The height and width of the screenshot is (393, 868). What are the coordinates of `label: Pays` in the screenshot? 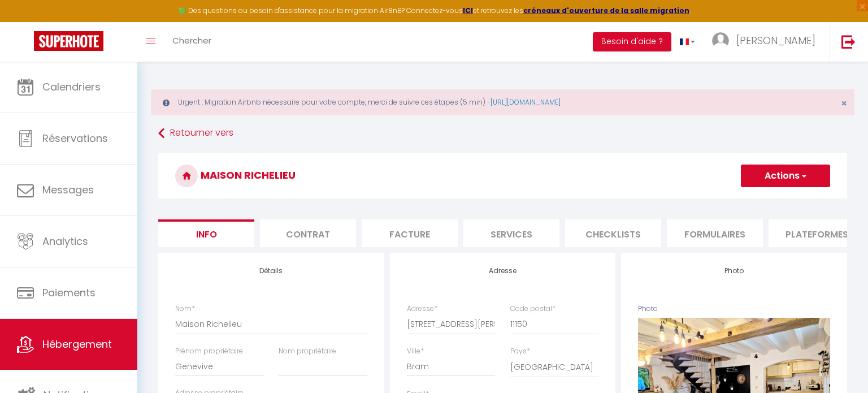 It's located at (520, 351).